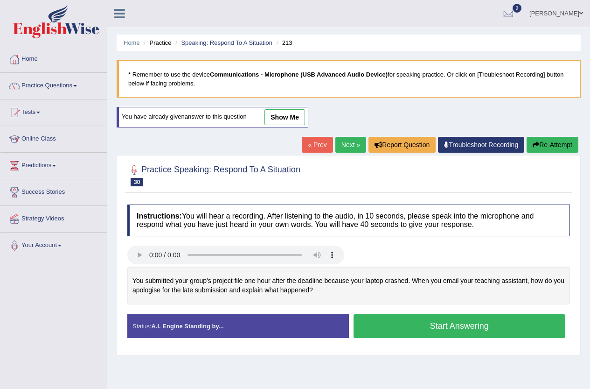 The image size is (590, 389). Describe the element at coordinates (214, 175) in the screenshot. I see `h2: Practice Speaking: Respond To A Situation` at that location.